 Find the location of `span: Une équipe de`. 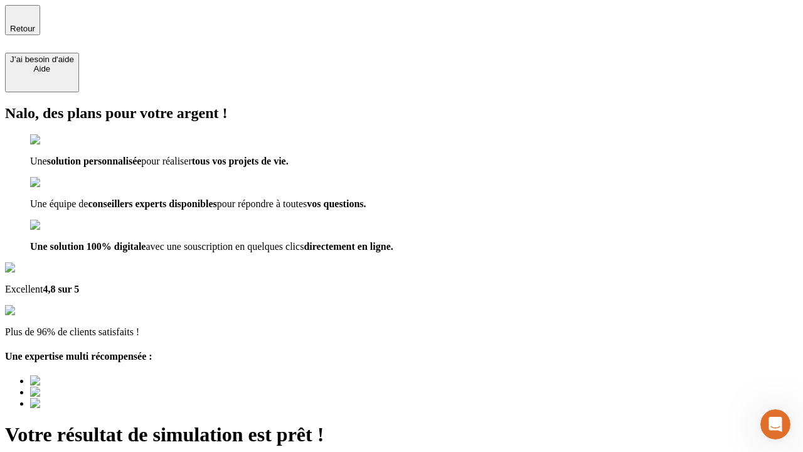

span: Une équipe de is located at coordinates (59, 203).